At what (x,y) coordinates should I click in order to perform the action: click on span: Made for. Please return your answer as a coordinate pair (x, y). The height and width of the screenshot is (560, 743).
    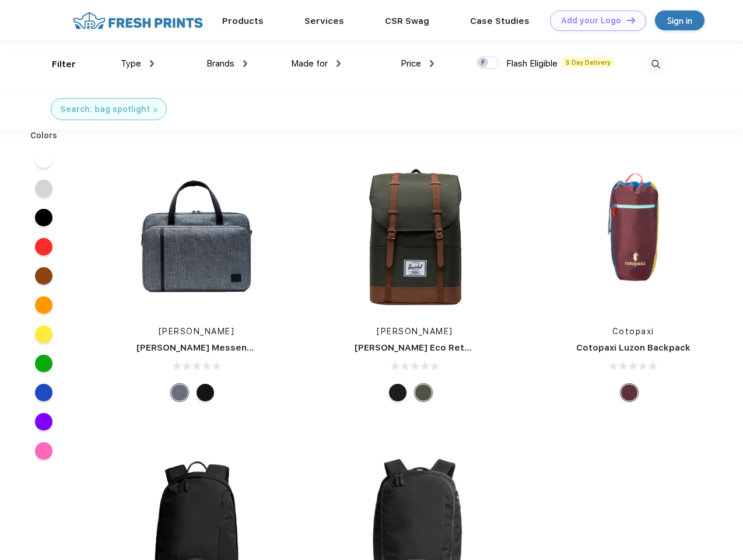
    Looking at the image, I should click on (309, 64).